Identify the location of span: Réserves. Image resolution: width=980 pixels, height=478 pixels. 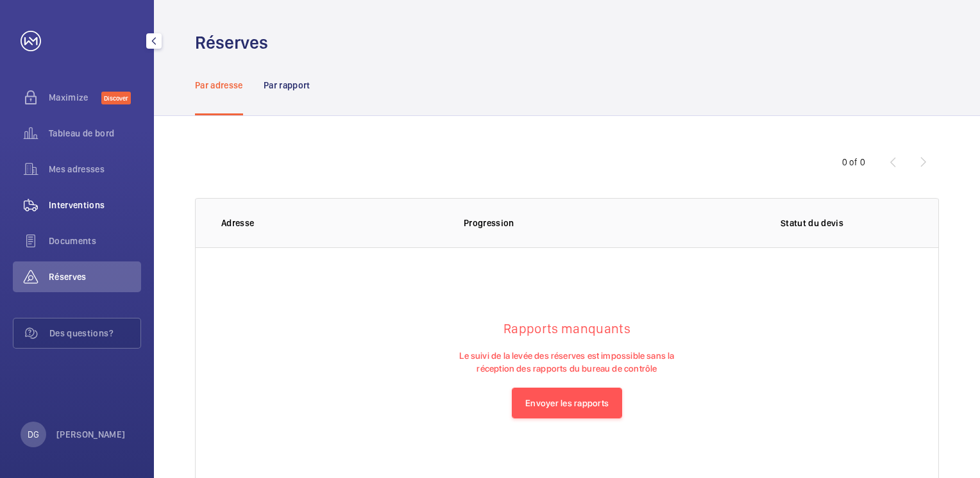
(95, 277).